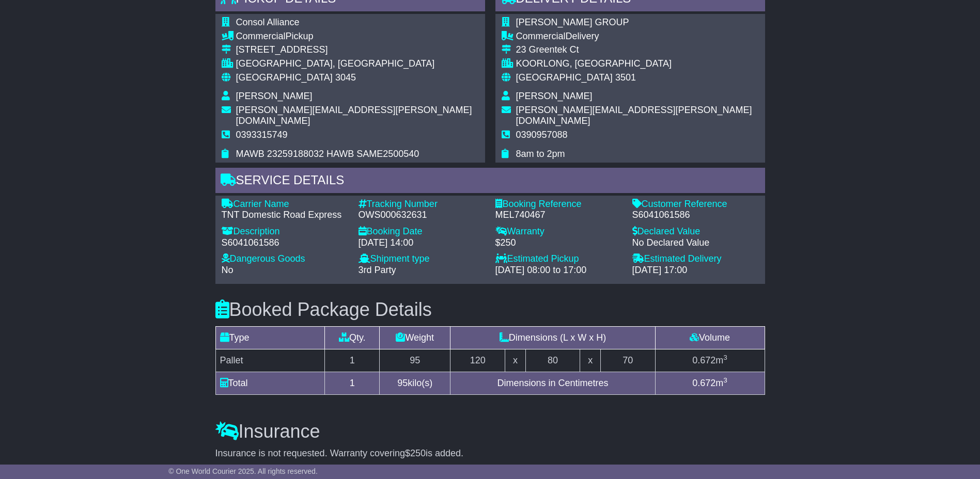 This screenshot has height=479, width=980. What do you see at coordinates (491, 432) in the screenshot?
I see `h3: Insurance` at bounding box center [491, 432].